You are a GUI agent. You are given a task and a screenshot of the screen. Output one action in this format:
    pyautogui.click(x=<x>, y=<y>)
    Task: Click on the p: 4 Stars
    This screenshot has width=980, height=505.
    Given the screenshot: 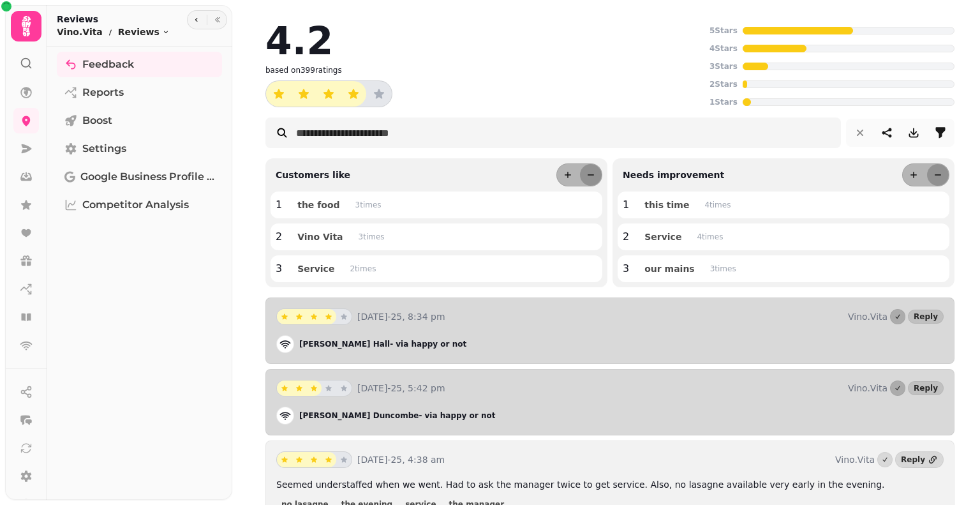 What is the action you would take?
    pyautogui.click(x=724, y=48)
    